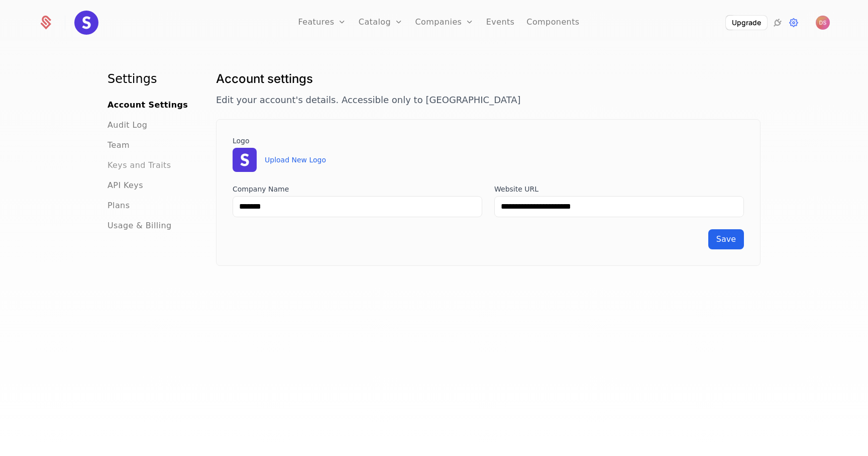  I want to click on button: Upload New Logo, so click(296, 159).